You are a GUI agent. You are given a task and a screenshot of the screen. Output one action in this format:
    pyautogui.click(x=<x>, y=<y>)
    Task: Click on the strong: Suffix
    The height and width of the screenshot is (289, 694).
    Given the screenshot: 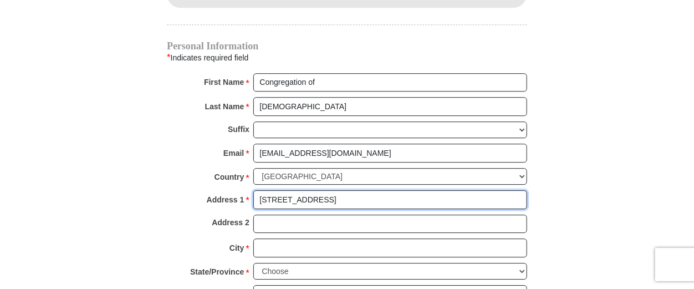 What is the action you would take?
    pyautogui.click(x=238, y=129)
    